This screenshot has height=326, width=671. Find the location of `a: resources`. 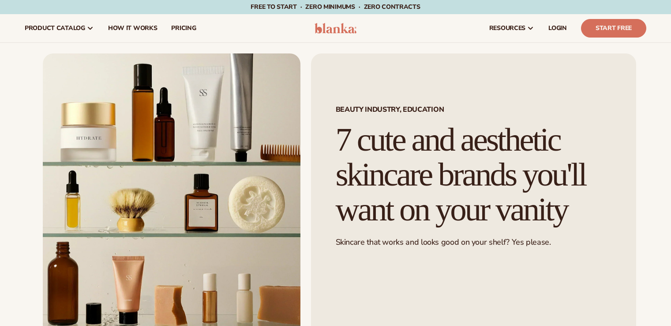

a: resources is located at coordinates (512, 28).